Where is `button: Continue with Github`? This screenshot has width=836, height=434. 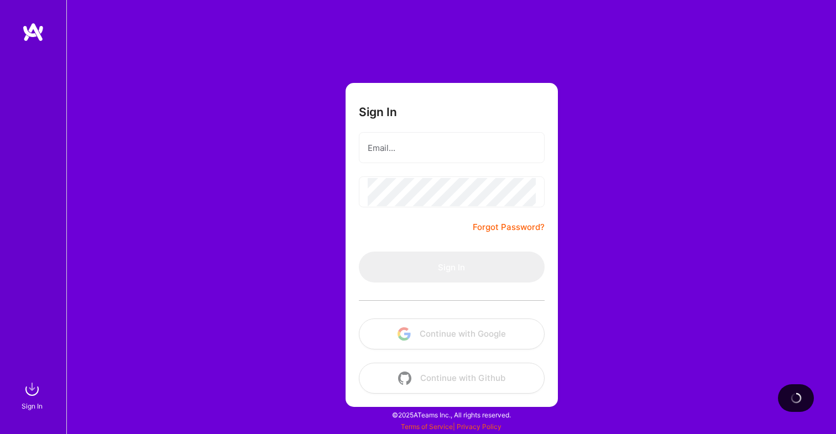 button: Continue with Github is located at coordinates (452, 378).